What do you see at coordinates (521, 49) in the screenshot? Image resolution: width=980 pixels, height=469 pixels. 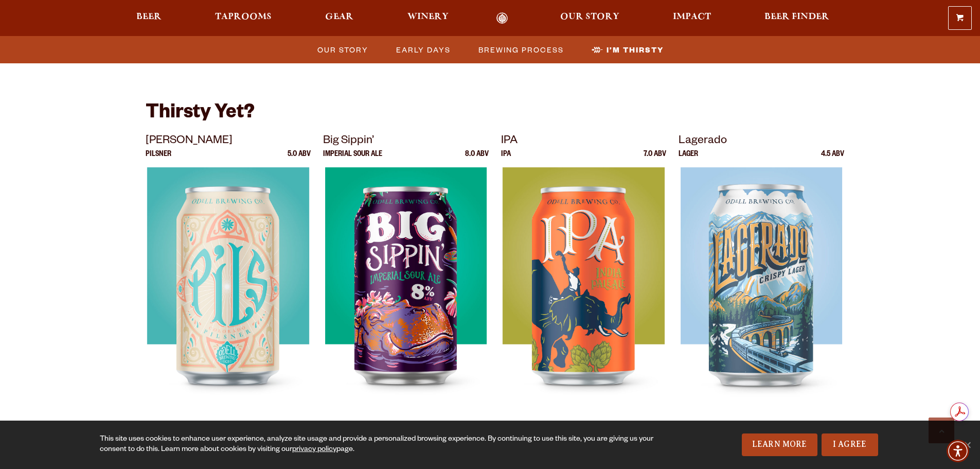 I see `a: Brewing Process` at bounding box center [521, 49].